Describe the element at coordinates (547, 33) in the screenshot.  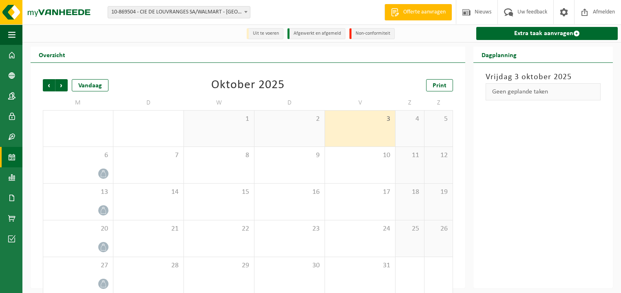
I see `a: Extra taak aanvragen` at that location.